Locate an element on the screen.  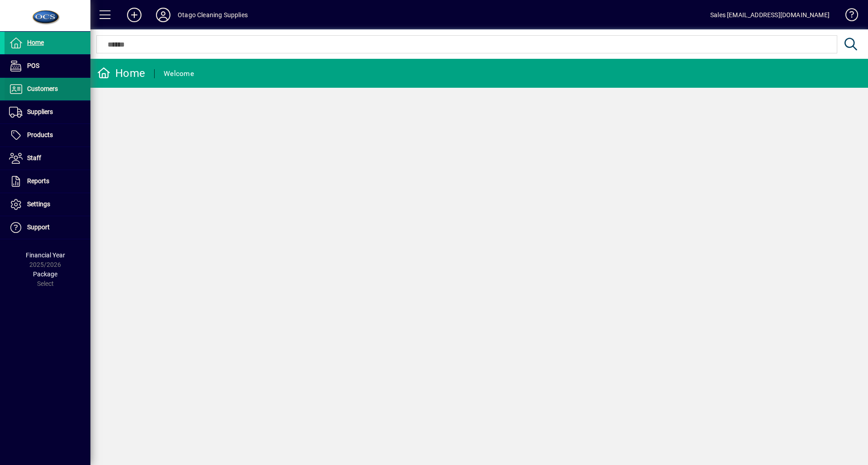
div: Otago Cleaning Supplies is located at coordinates (212, 15).